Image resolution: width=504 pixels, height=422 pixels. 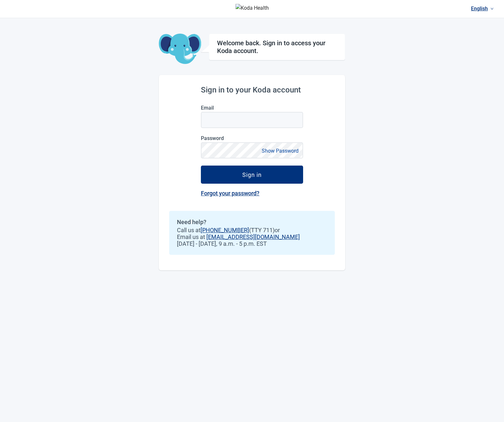 What do you see at coordinates (280, 151) in the screenshot?
I see `button: Show Password` at bounding box center [280, 151].